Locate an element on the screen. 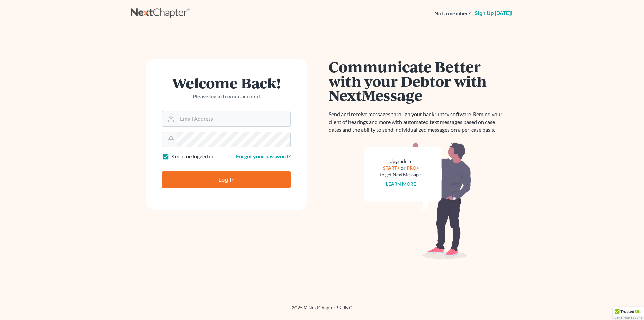 Image resolution: width=644 pixels, height=320 pixels. input: Log In is located at coordinates (227, 180).